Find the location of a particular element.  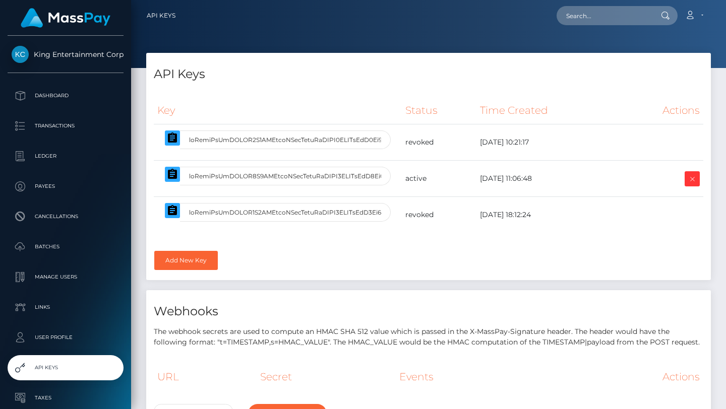

p: Dashboard is located at coordinates (66, 96).